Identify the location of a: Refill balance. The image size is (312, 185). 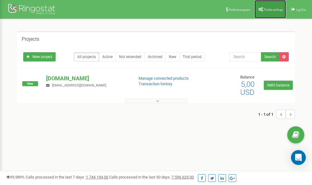
(278, 85).